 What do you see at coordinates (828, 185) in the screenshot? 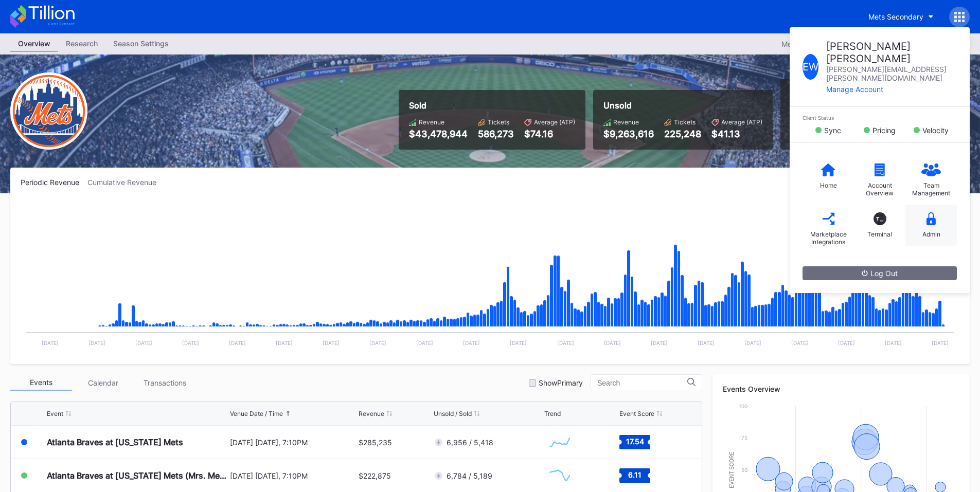
I see `div: Home` at bounding box center [828, 185].